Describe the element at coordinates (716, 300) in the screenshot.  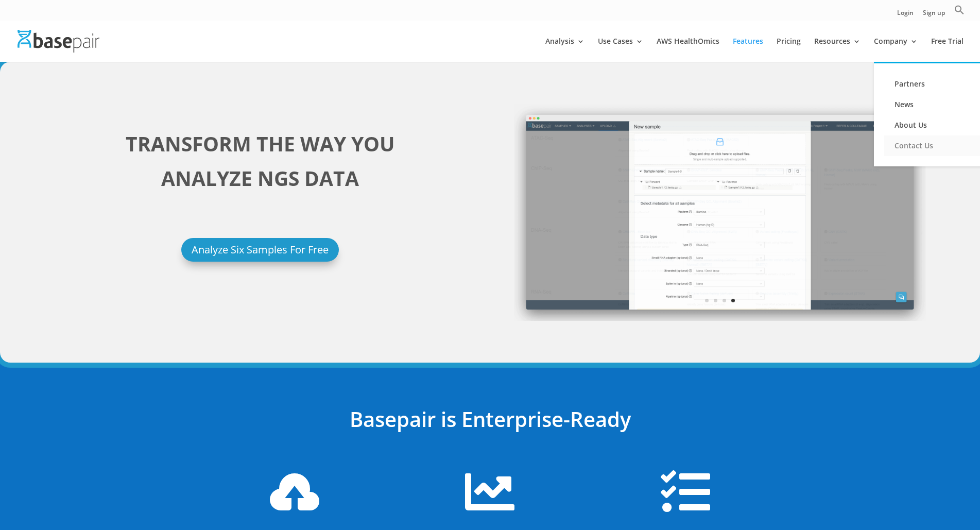
I see `a: 2` at that location.